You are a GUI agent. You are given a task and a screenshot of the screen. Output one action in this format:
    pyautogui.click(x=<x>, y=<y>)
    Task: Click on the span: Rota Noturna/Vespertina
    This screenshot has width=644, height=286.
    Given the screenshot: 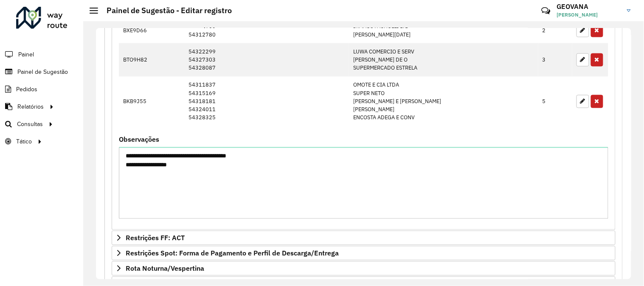 What is the action you would take?
    pyautogui.click(x=165, y=268)
    